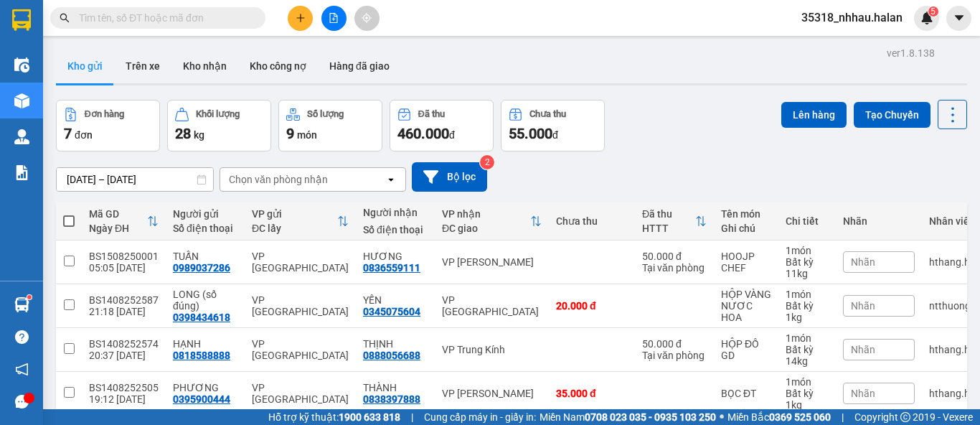 This screenshot has height=425, width=980. What do you see at coordinates (279, 179) in the screenshot?
I see `div: Chọn văn phòng nhận` at bounding box center [279, 179].